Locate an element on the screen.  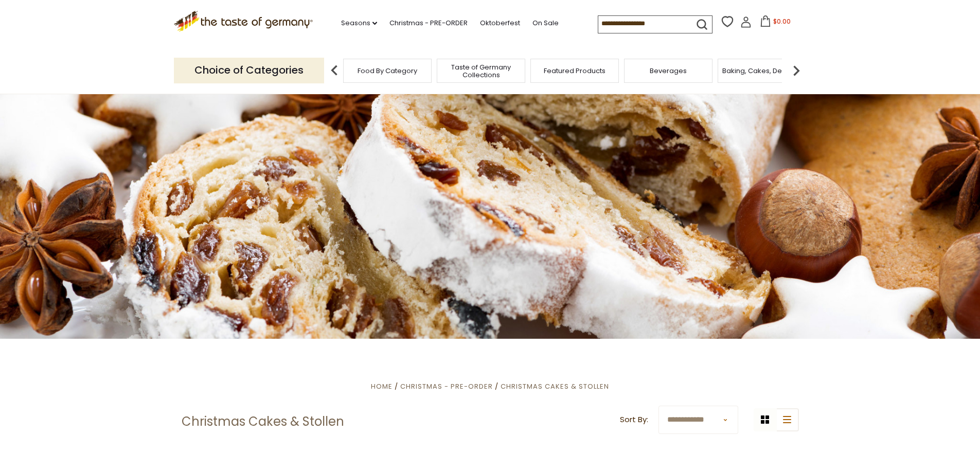
span: Christmas Cakes & Stollen is located at coordinates (554, 386).